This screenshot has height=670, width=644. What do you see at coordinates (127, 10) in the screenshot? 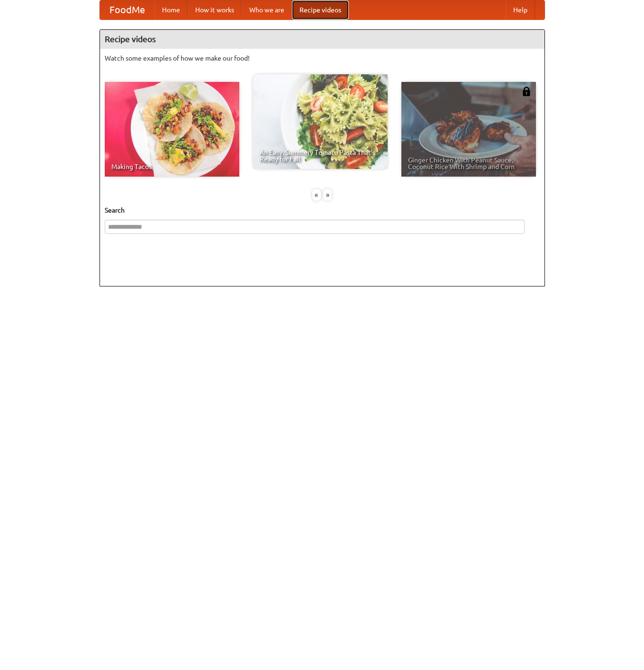
I see `a: FoodMe` at bounding box center [127, 10].